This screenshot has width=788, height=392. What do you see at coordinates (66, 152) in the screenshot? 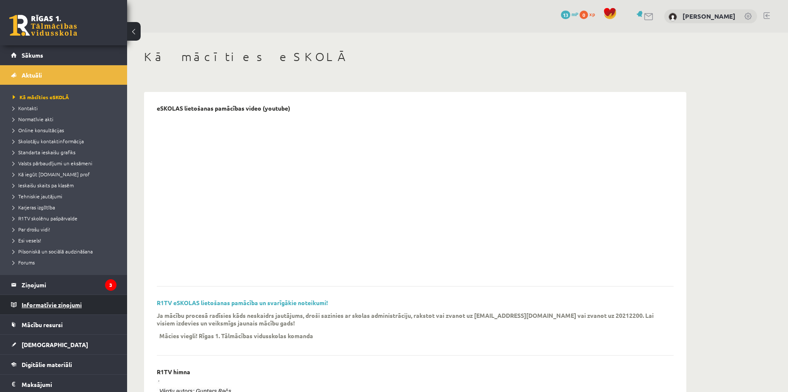
I see `a: Standarta ieskaišu grafiks` at bounding box center [66, 152].